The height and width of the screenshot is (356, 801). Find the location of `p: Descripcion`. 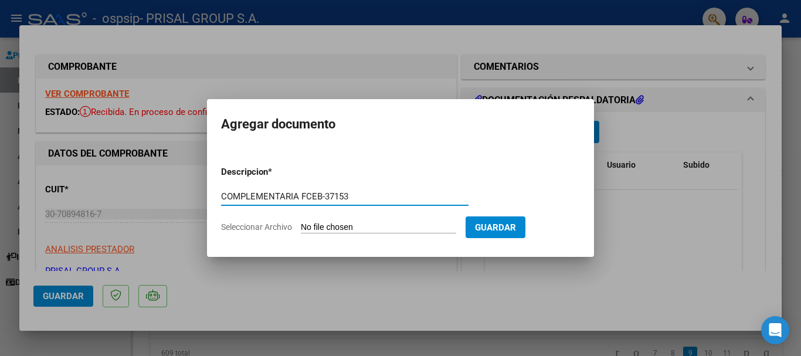

p: Descripcion is located at coordinates (275, 172).